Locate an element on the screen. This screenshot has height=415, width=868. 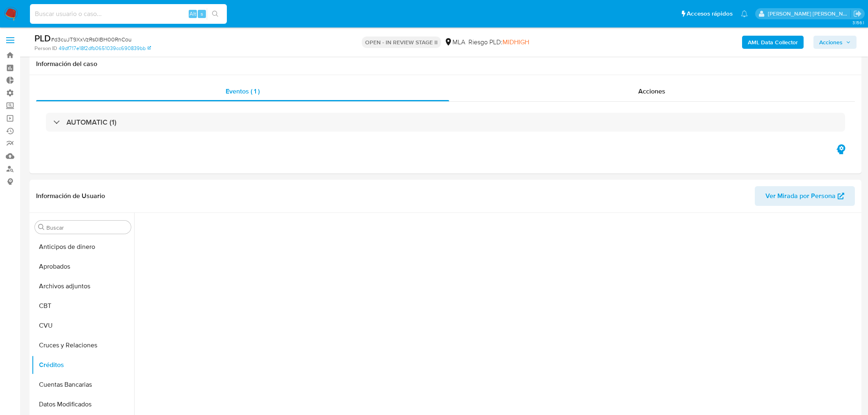
span: Eventos ( 1 ) is located at coordinates (243, 91).